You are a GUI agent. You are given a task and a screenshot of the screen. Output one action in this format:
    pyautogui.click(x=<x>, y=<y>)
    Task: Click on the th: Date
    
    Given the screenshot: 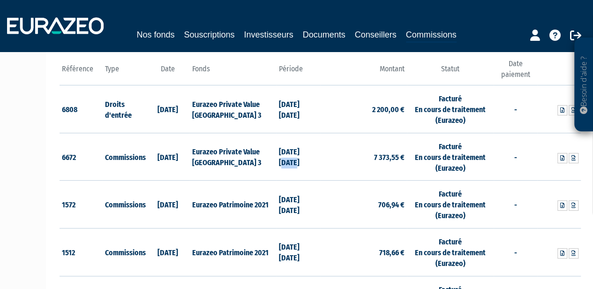 What is the action you would take?
    pyautogui.click(x=168, y=72)
    